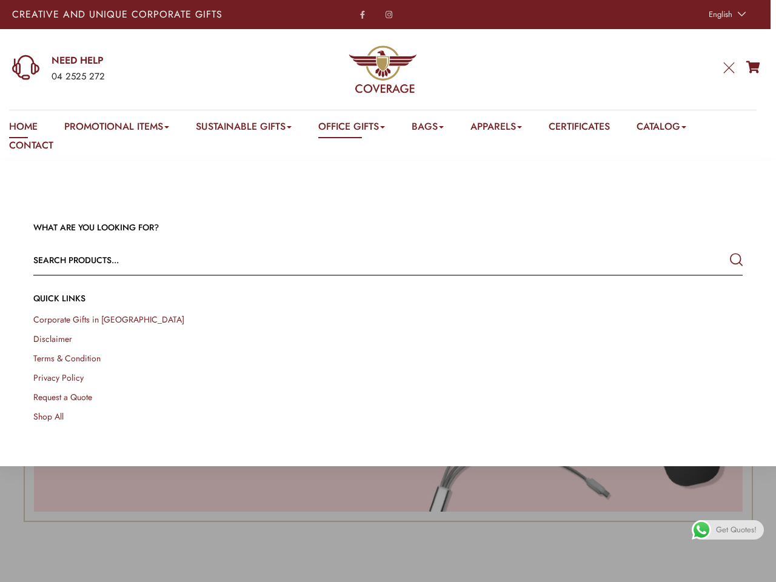 The height and width of the screenshot is (582, 776). What do you see at coordinates (352, 129) in the screenshot?
I see `a: Office Gifts` at bounding box center [352, 129].